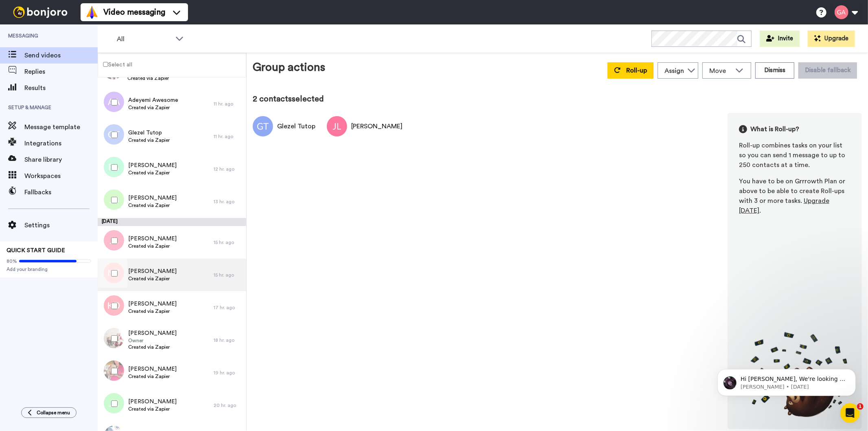 The height and width of the screenshot is (431, 868). What do you see at coordinates (228, 340) in the screenshot?
I see `div: 18 hr. ago` at bounding box center [228, 340].